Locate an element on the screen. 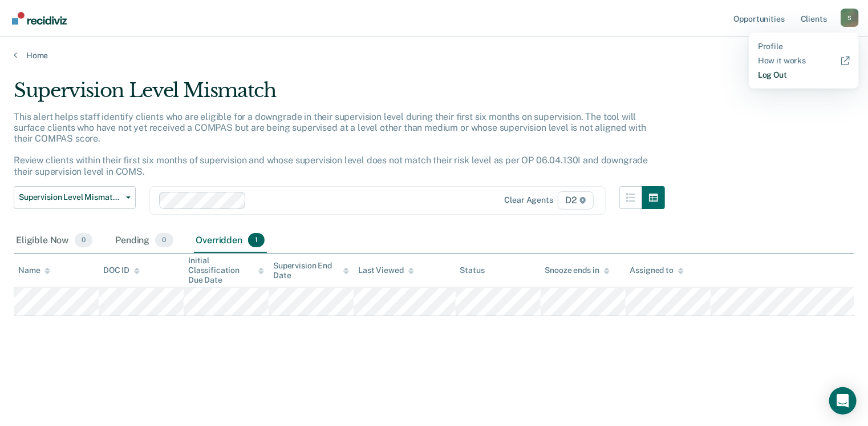 This screenshot has height=426, width=868. div: Clear agents is located at coordinates (529, 200).